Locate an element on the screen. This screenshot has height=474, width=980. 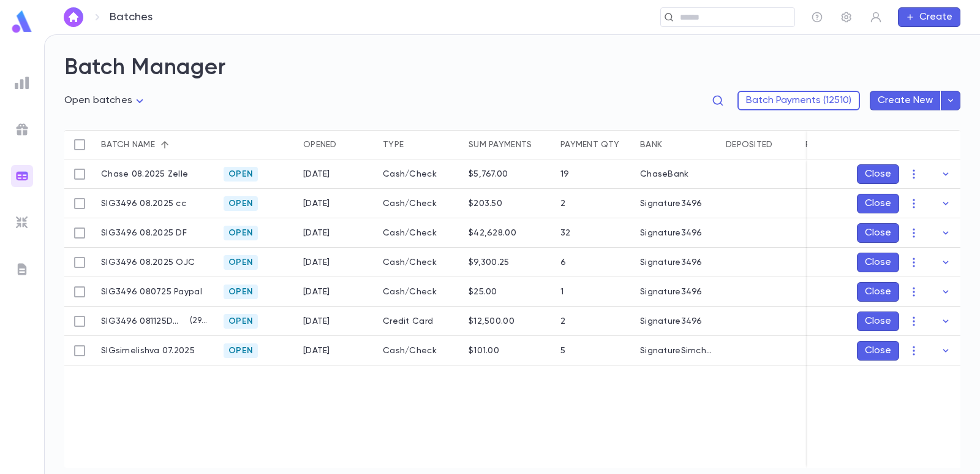
img: batches_gradient.0a22e14384a92aa4cd678275c0c39cc4.svg is located at coordinates (22, 176).